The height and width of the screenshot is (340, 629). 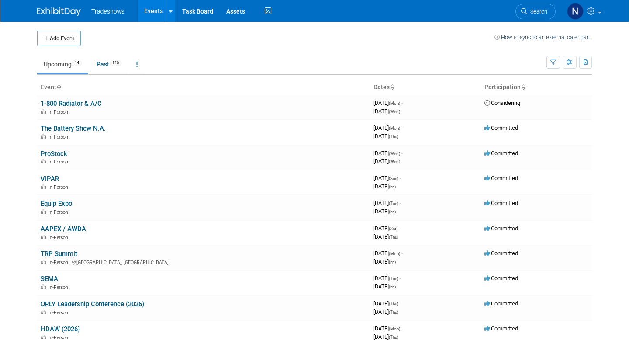 I want to click on button: Add Event, so click(x=59, y=38).